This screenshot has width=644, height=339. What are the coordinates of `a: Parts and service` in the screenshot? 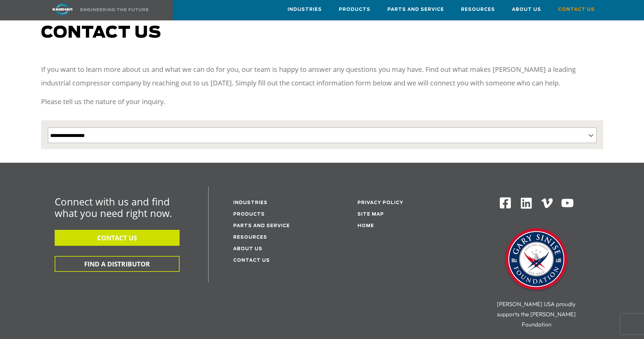 It's located at (261, 226).